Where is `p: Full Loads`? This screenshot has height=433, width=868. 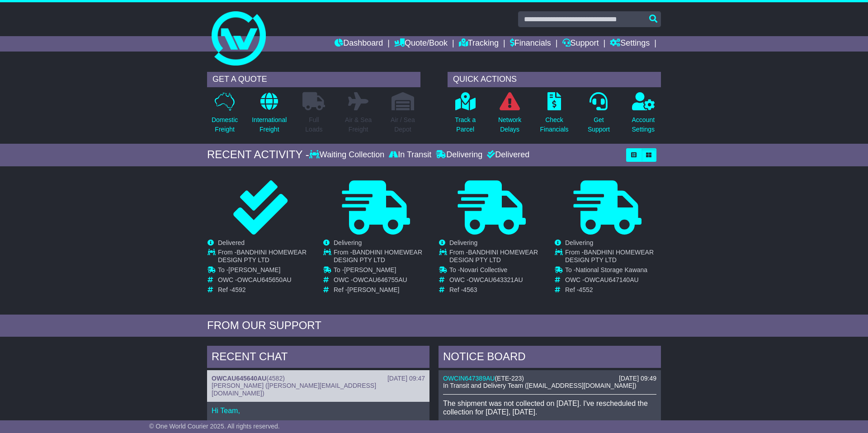 p: Full Loads is located at coordinates (313, 125).